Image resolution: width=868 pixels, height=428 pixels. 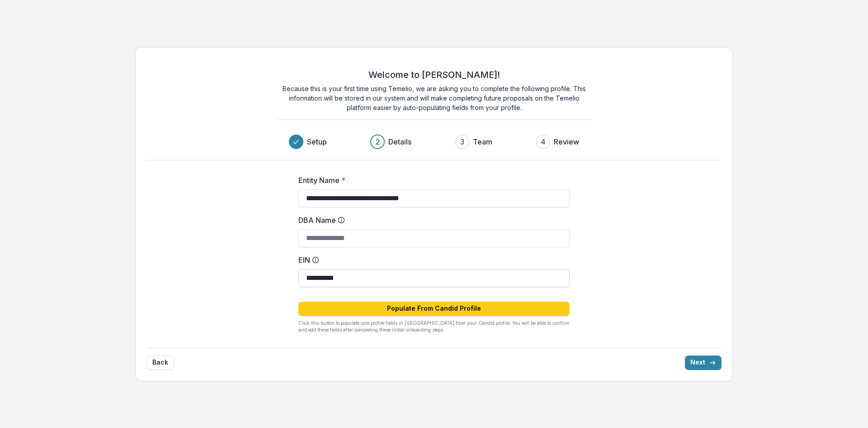 I want to click on div: 3, so click(x=462, y=141).